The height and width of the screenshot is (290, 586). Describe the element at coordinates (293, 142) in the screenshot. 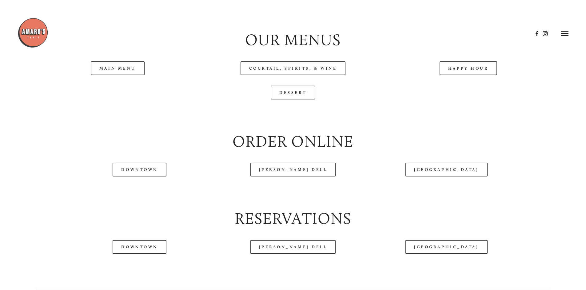

I see `h2: Order Online` at that location.